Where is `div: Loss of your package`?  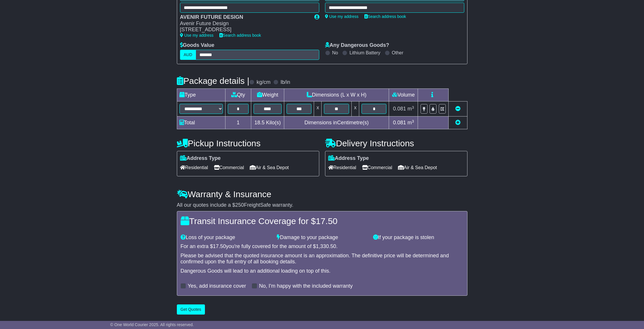 div: Loss of your package is located at coordinates (226, 238).